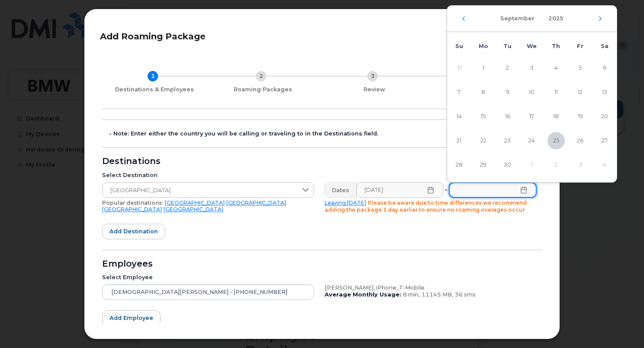 Image resolution: width=644 pixels, height=348 pixels. I want to click on span: 11145 MB,, so click(437, 294).